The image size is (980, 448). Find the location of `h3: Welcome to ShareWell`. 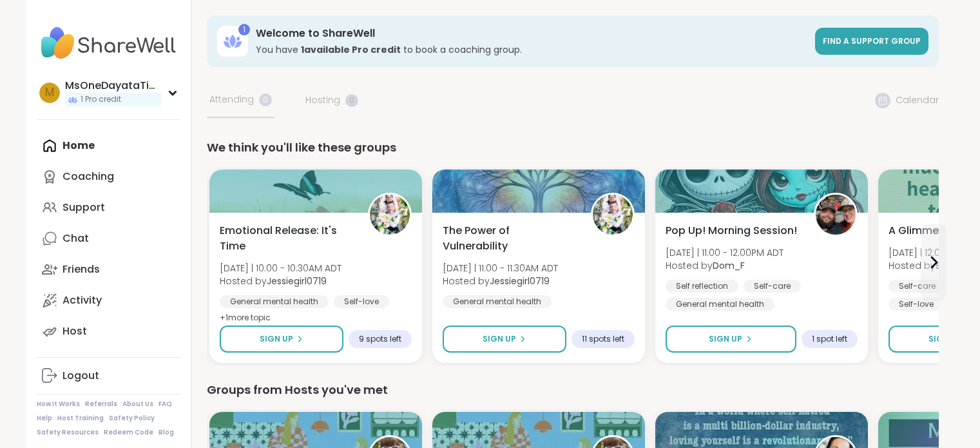

h3: Welcome to ShareWell is located at coordinates (532, 34).